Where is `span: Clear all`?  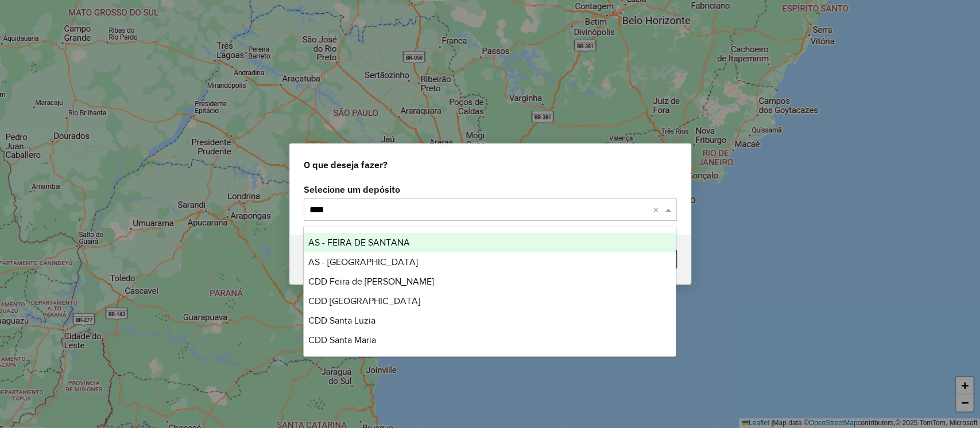 span: Clear all is located at coordinates (658, 210).